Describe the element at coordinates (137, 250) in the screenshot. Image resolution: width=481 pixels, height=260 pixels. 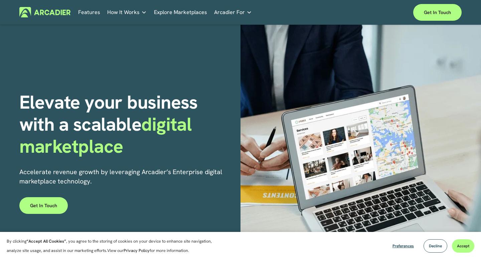
I see `a: Privacy Policy` at that location.